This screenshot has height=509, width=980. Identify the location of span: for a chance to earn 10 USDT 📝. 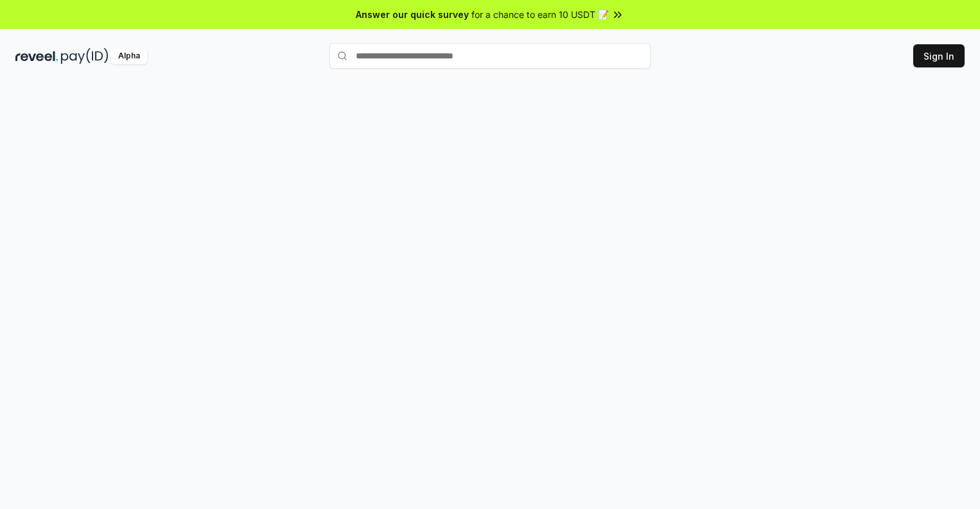
(540, 14).